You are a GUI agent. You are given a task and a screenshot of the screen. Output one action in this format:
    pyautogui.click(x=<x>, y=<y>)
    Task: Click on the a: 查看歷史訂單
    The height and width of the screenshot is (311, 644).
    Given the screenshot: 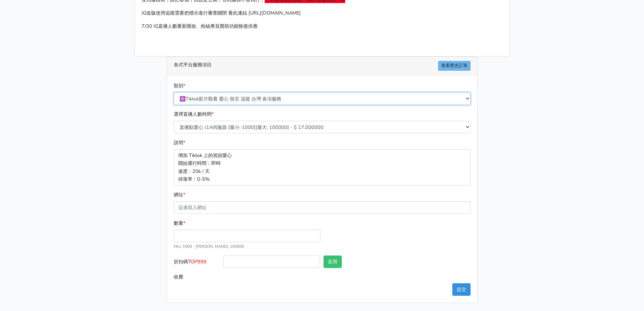 What is the action you would take?
    pyautogui.click(x=454, y=66)
    